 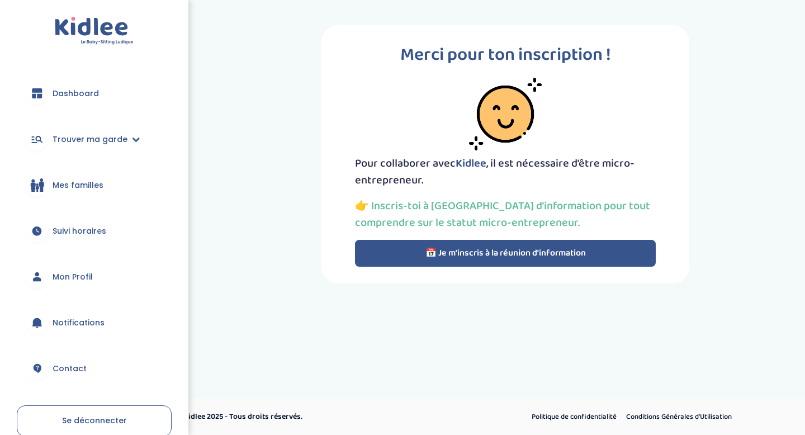 What do you see at coordinates (506, 172) in the screenshot?
I see `p: Pour collaborer avec , il est nécessaire d’être micro-entrepreneur.` at bounding box center [506, 172].